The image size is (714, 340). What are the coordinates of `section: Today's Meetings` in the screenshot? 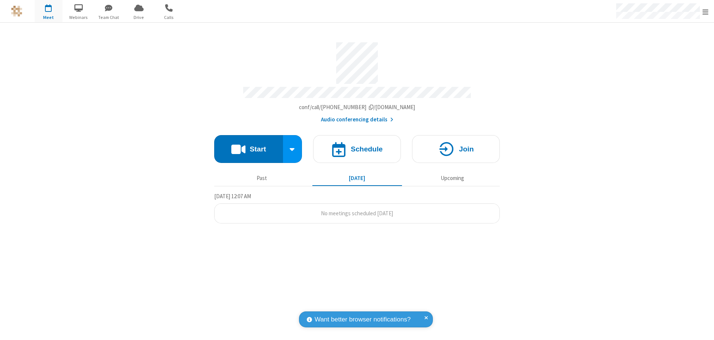 It's located at (357, 208).